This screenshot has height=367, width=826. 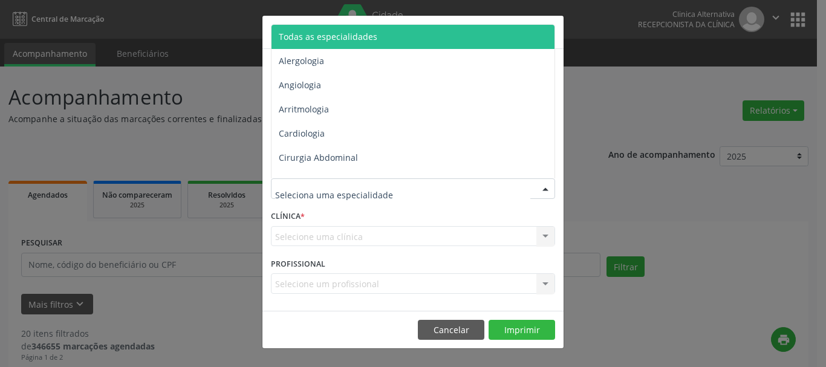 I want to click on button: Close, so click(x=552, y=30).